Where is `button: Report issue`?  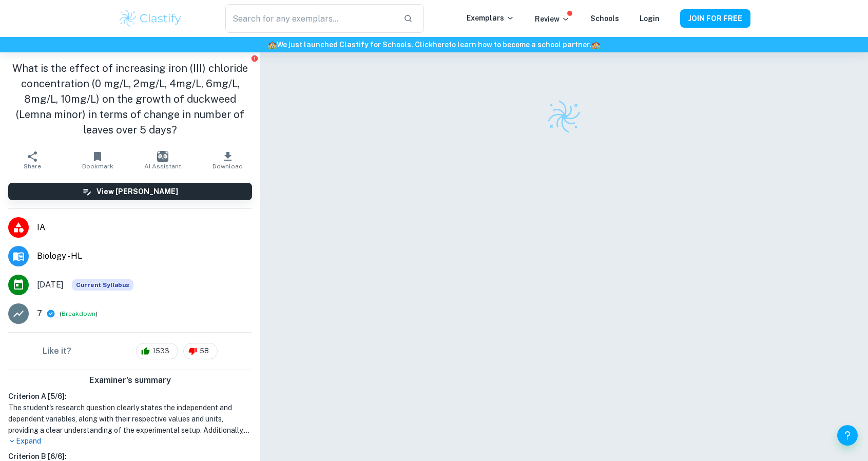 button: Report issue is located at coordinates (254, 58).